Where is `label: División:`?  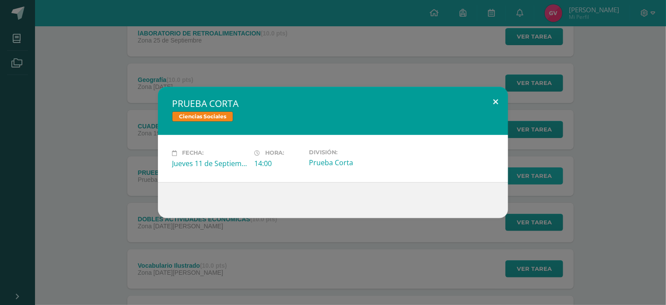
label: División: is located at coordinates (347, 152).